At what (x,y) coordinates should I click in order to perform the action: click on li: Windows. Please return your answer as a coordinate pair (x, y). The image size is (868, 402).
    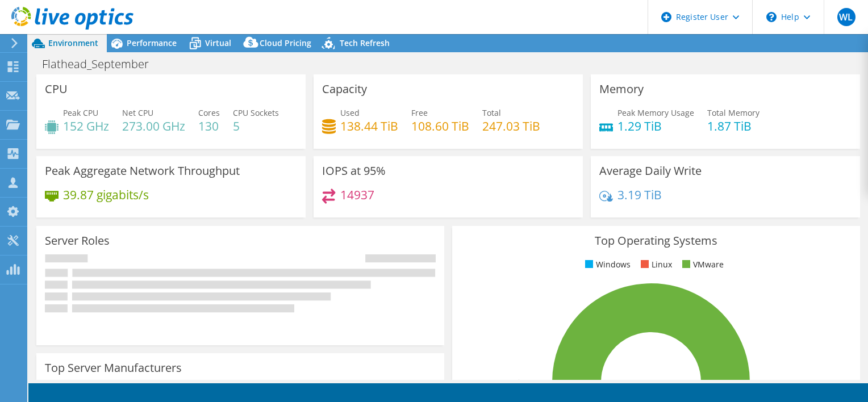
    Looking at the image, I should click on (606, 265).